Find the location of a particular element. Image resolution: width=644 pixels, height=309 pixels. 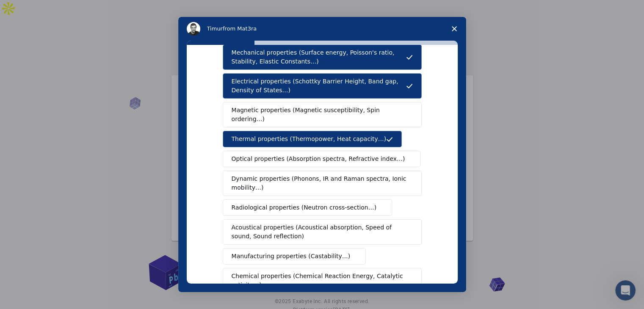

button: Radiological properties (Neutron cross-section…) is located at coordinates (307, 208).